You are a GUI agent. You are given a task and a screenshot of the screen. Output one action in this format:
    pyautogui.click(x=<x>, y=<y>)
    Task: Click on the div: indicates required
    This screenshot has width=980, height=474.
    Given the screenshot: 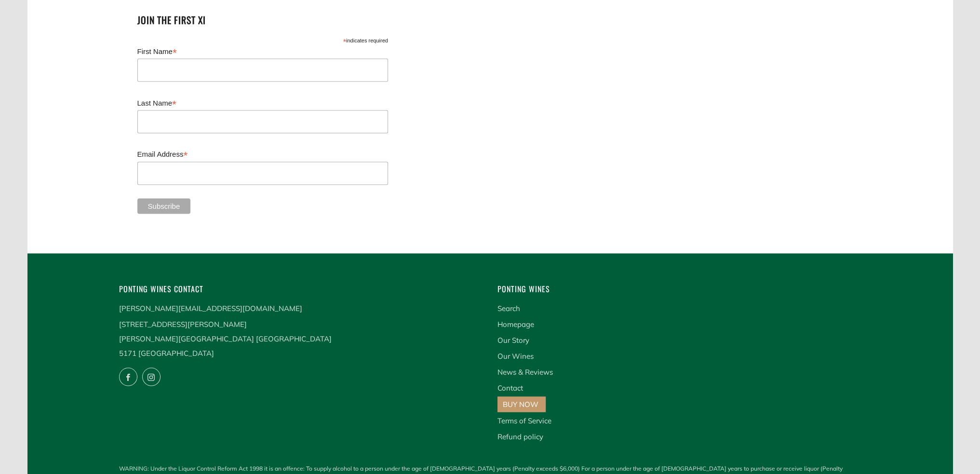 What is the action you would take?
    pyautogui.click(x=263, y=40)
    